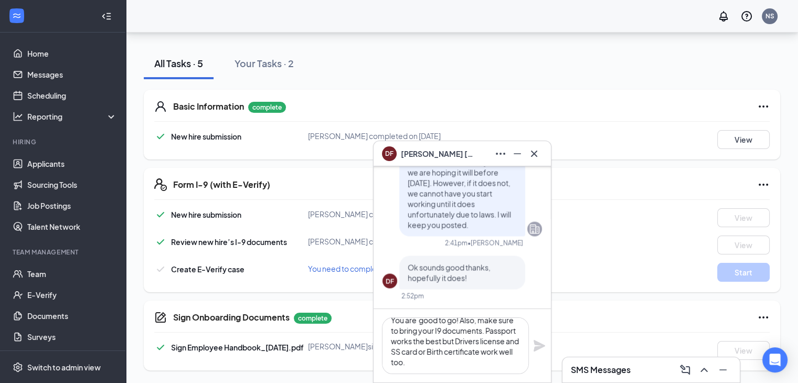  Describe the element at coordinates (456, 242) in the screenshot. I see `div: 2:41pm` at that location.